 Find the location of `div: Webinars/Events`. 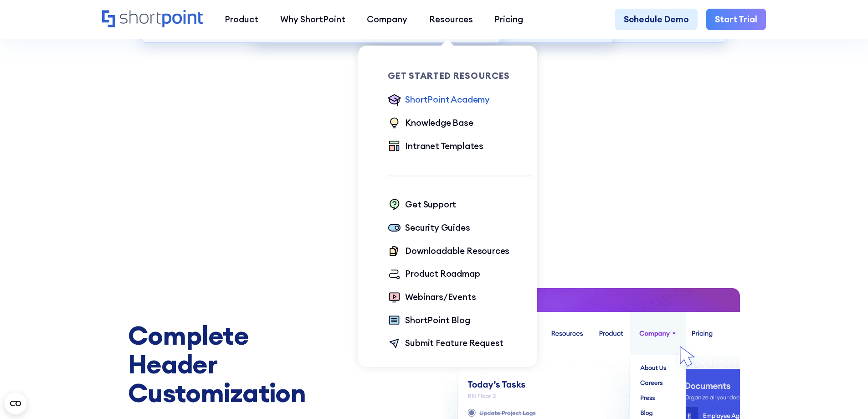

div: Webinars/Events is located at coordinates (440, 296).